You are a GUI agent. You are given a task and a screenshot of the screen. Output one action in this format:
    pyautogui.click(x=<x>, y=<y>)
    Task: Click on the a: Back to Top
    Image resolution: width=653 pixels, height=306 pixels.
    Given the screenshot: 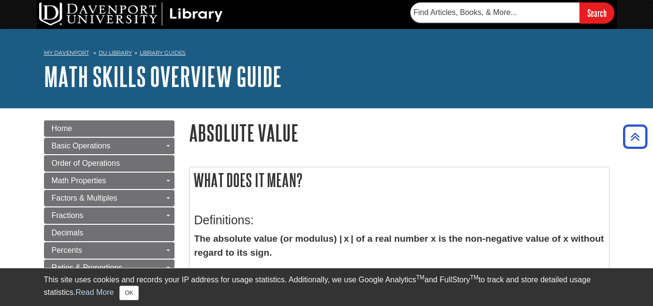 What is the action you would take?
    pyautogui.click(x=635, y=136)
    